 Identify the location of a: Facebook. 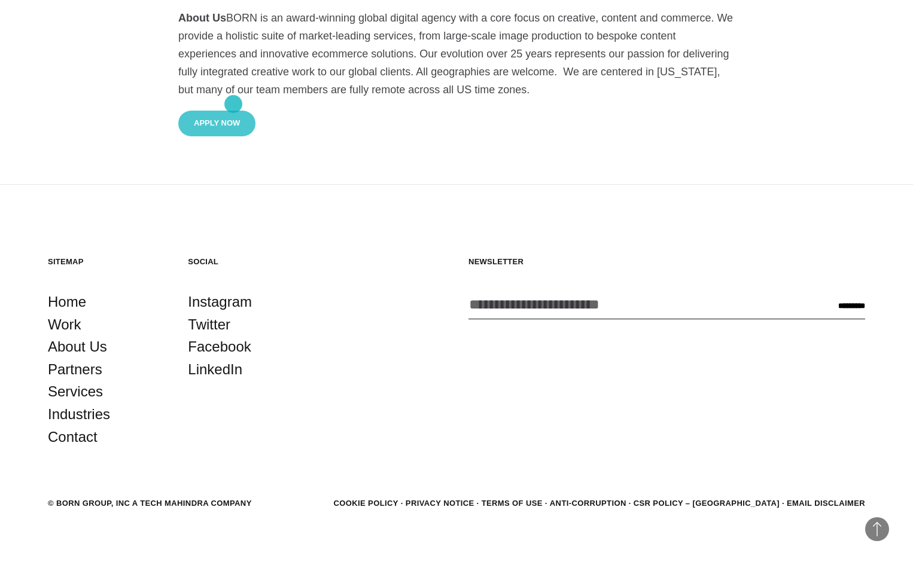
(219, 347).